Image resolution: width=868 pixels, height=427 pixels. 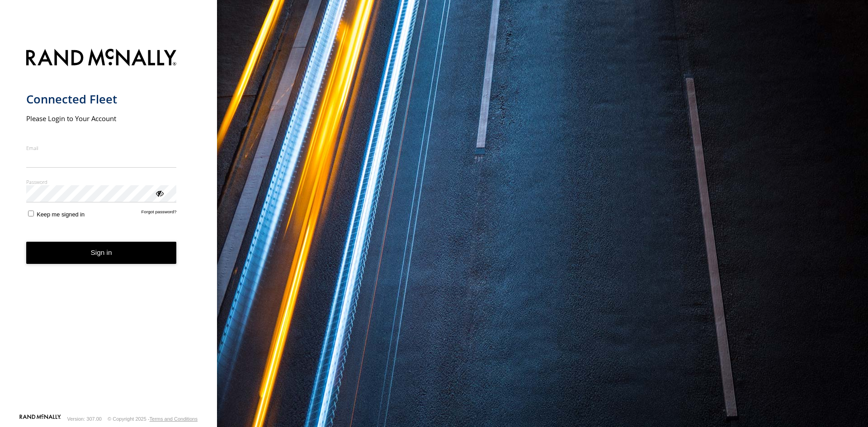 What do you see at coordinates (31, 214) in the screenshot?
I see `input: Keep me signed in` at bounding box center [31, 214].